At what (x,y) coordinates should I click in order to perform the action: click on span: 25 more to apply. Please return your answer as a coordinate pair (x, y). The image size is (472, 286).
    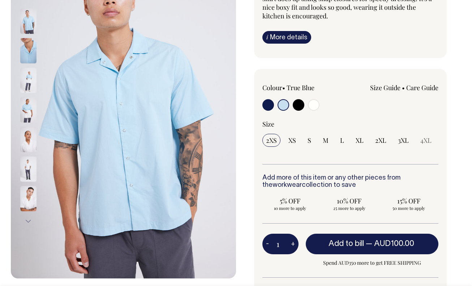
    Looking at the image, I should click on (349, 208).